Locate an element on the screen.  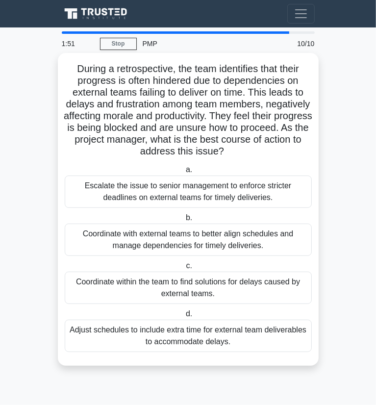
span: c. is located at coordinates (189, 265).